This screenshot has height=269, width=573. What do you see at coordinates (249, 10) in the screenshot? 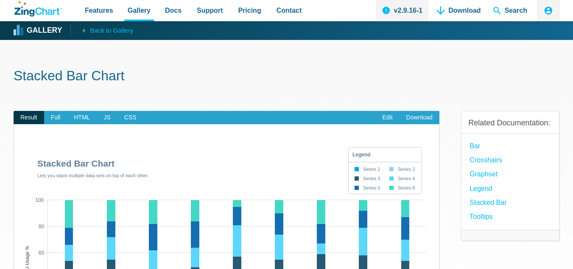
I see `span: Pricing` at bounding box center [249, 10].